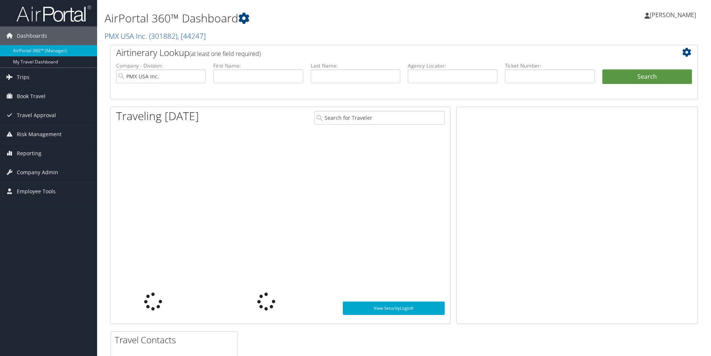  Describe the element at coordinates (647, 77) in the screenshot. I see `button: Search` at that location.